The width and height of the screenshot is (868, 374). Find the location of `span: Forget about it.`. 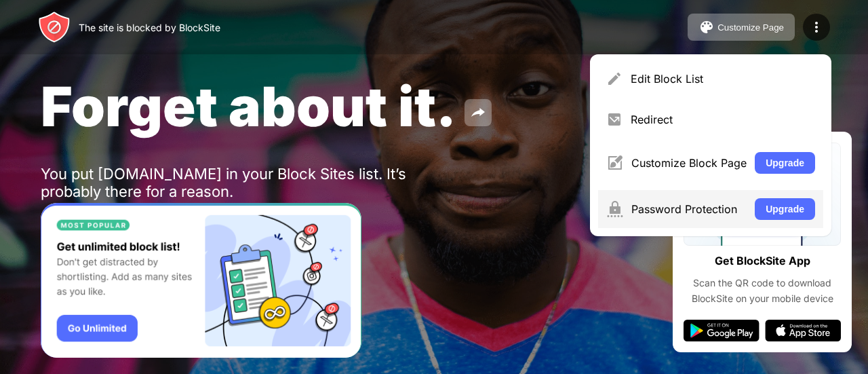

span: Forget about it. is located at coordinates (248, 106).